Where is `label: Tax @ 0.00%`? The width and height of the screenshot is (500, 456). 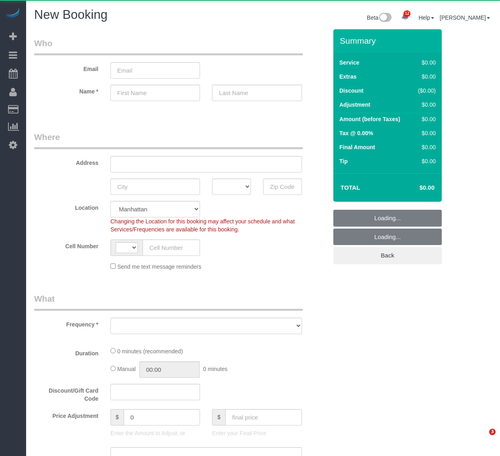
label: Tax @ 0.00% is located at coordinates (356, 133).